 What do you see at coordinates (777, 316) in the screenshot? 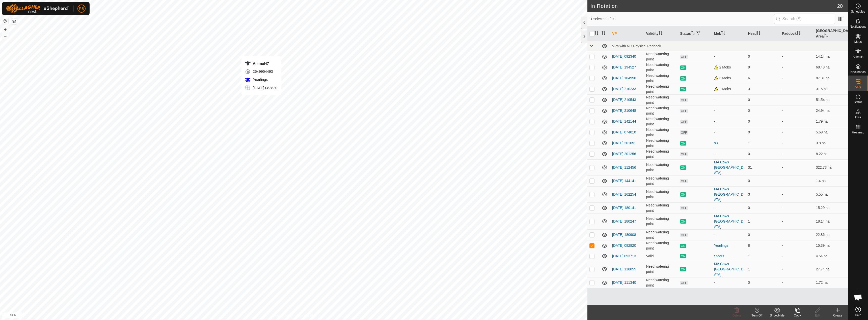
I see `div: Show/Hide` at bounding box center [777, 316].